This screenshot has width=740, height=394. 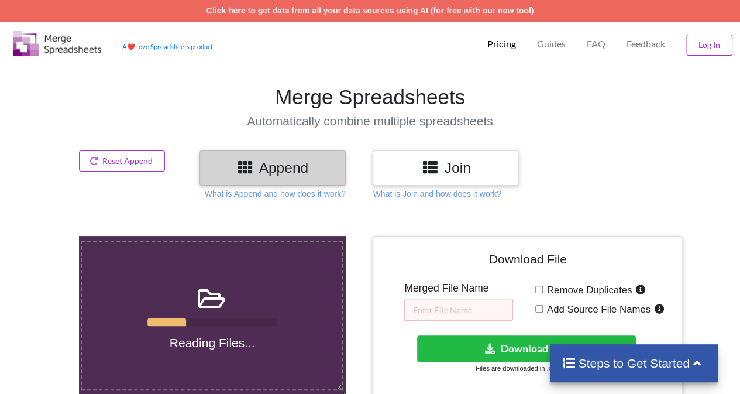 I want to click on span: heart, so click(x=131, y=46).